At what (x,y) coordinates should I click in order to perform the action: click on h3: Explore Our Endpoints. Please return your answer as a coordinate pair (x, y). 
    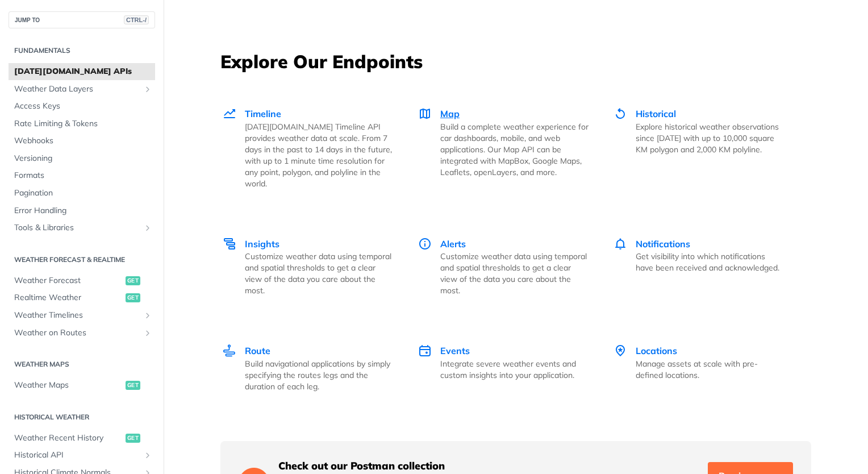
    Looking at the image, I should click on (515, 61).